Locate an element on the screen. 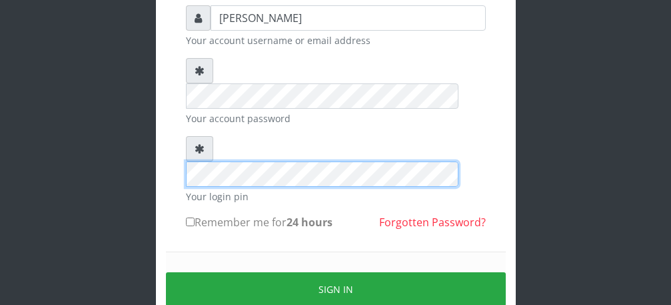 The height and width of the screenshot is (305, 671). label: Remember me for is located at coordinates (259, 222).